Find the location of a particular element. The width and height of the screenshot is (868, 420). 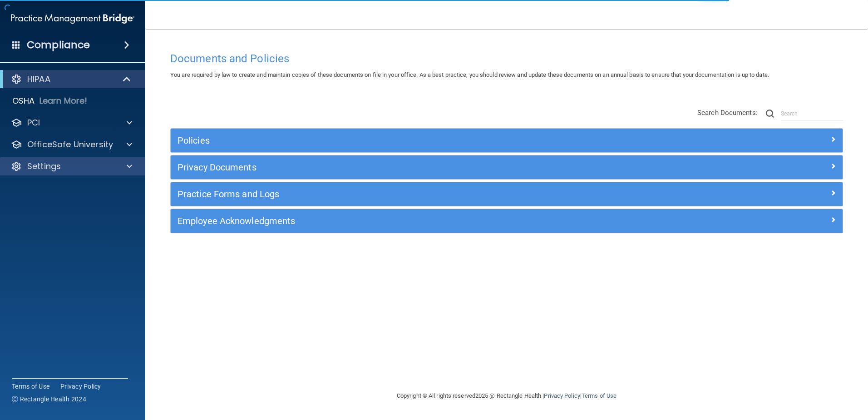

img: PMB logo is located at coordinates (72, 19).